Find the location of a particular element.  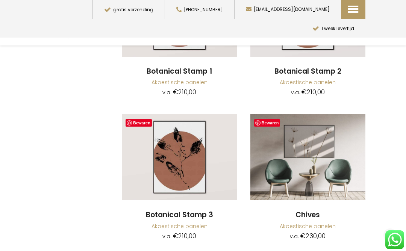

button: 1 week levertijd is located at coordinates (333, 28).